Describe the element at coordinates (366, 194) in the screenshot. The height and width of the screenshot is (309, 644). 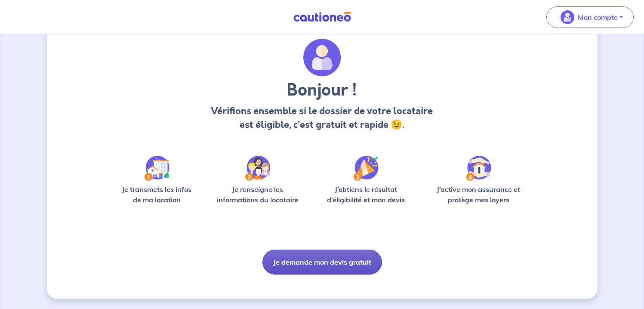
I see `p: J’obtiens le résultat d’éligibilité et mon devis` at that location.